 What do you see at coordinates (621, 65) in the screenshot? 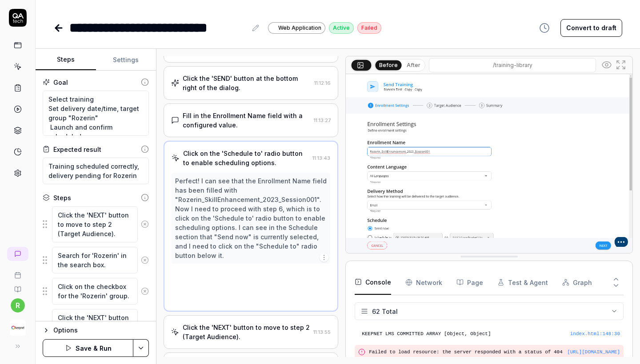
I see `button: Open in full screen` at bounding box center [621, 65].